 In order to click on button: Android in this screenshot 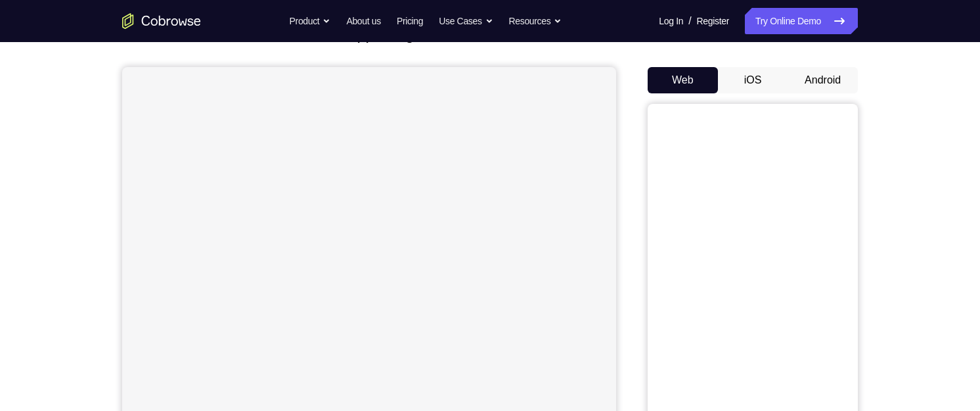, I will do `click(822, 80)`.